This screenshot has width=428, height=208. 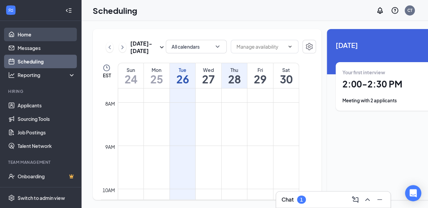 I want to click on svg: WorkstreamLogo, so click(x=11, y=10).